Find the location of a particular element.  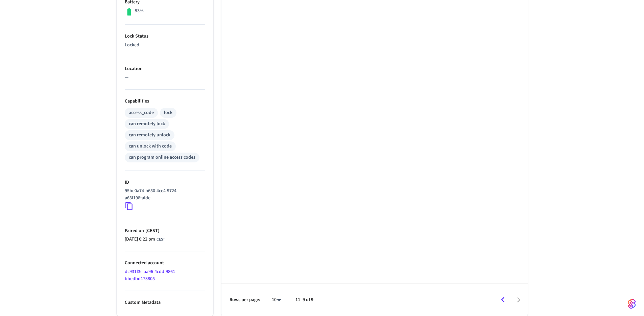

img: SeamLogoGradient.69752ec5.svg is located at coordinates (632, 304).